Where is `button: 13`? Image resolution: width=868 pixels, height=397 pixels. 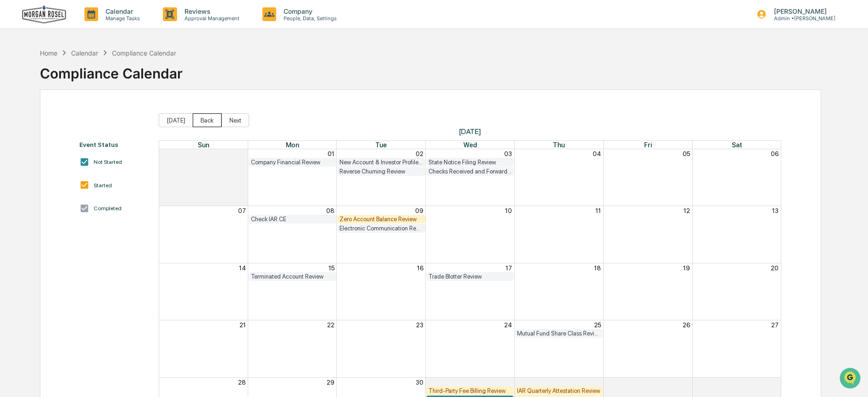 button: 13 is located at coordinates (775, 210).